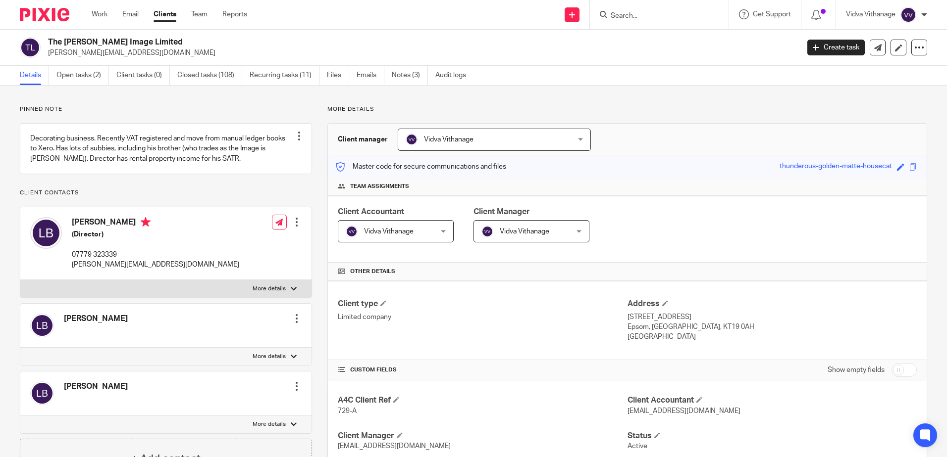  I want to click on p: Pinned note, so click(166, 109).